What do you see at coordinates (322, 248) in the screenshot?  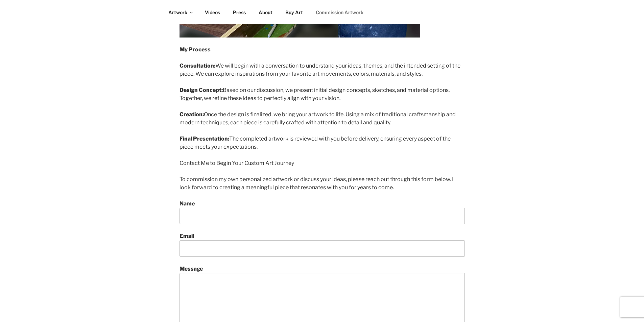 I see `input: Email` at bounding box center [322, 248].